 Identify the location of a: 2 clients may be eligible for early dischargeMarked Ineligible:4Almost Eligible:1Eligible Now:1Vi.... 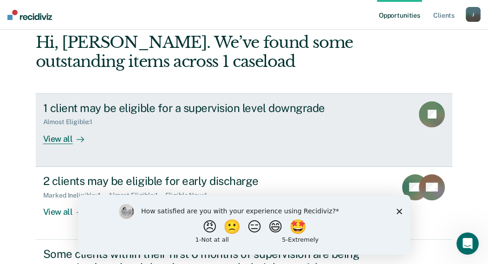
(244, 203).